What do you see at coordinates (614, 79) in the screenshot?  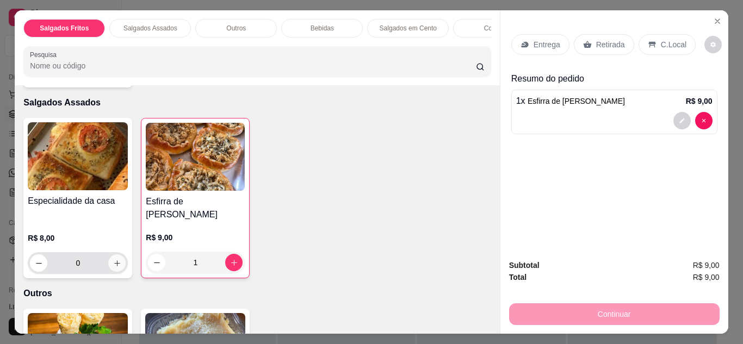 I see `p: Resumo do pedido` at bounding box center [614, 79].